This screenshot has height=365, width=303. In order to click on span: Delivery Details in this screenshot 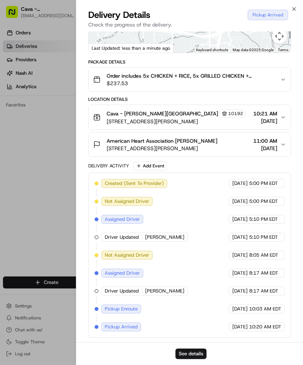, I will do `click(119, 15)`.